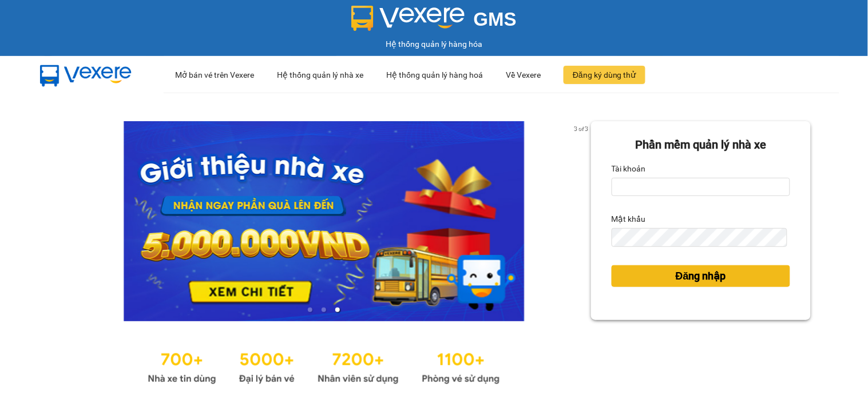 Image resolution: width=868 pixels, height=407 pixels. Describe the element at coordinates (495, 19) in the screenshot. I see `span: GMS` at that location.